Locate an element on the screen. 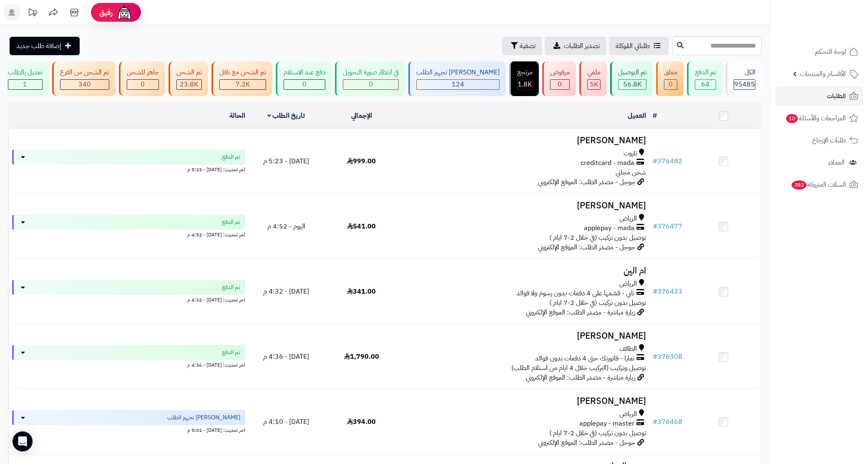 The height and width of the screenshot is (464, 868). div: ملغي is located at coordinates (594, 72).